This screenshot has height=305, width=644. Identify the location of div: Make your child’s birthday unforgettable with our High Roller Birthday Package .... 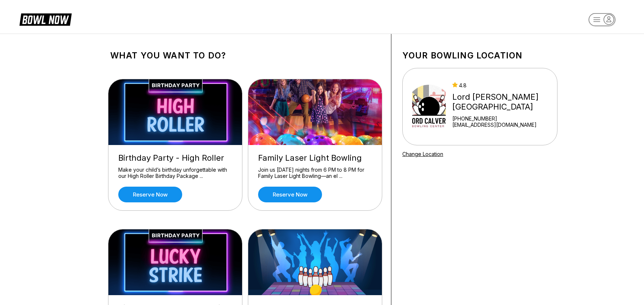
(175, 173).